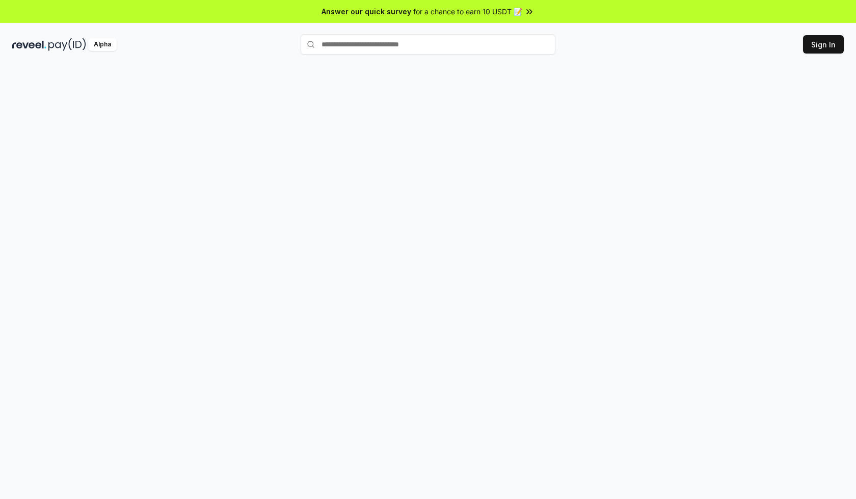  I want to click on img: reveel_dark, so click(29, 44).